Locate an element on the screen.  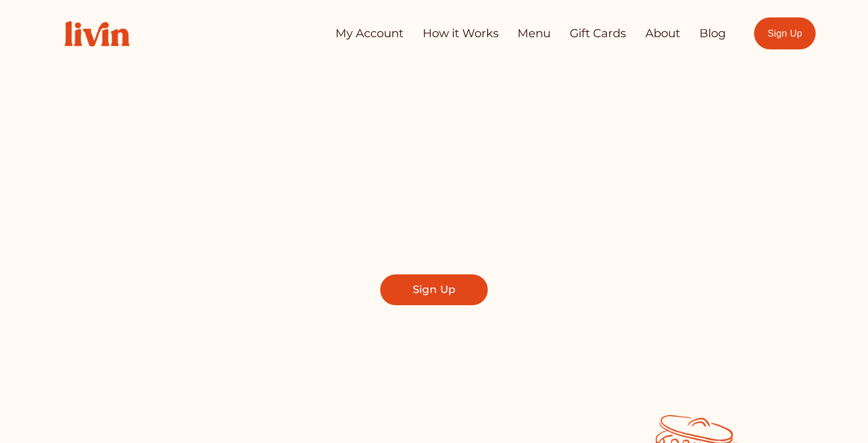
span: Take Back Your Evenings is located at coordinates (434, 152).